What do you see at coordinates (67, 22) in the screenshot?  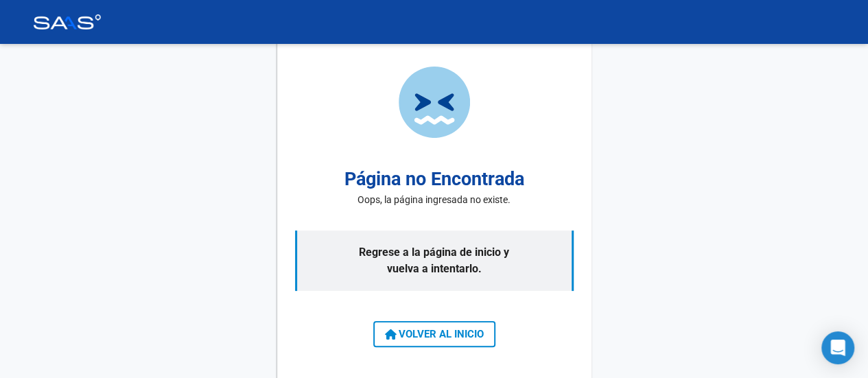 I see `img: Logo SAAS` at bounding box center [67, 22].